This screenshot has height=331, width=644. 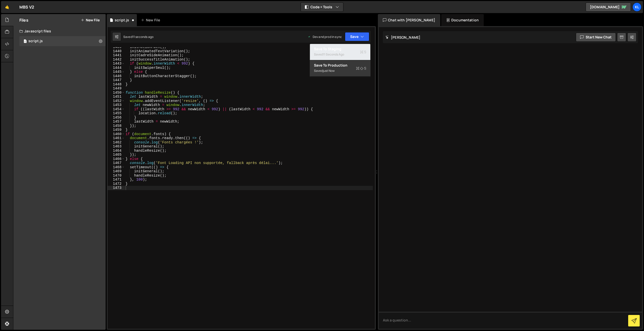 I want to click on div: 1471, so click(x=116, y=180).